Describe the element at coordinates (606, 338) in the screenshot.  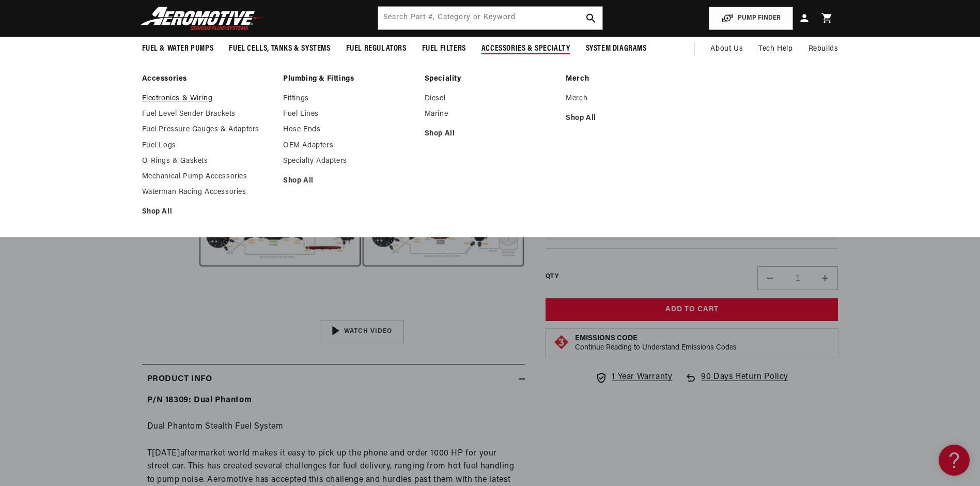
I see `strong: Emissions Code` at that location.